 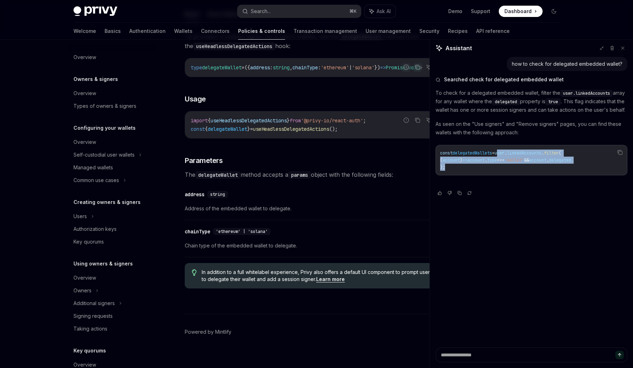 I want to click on span: user, so click(x=499, y=153).